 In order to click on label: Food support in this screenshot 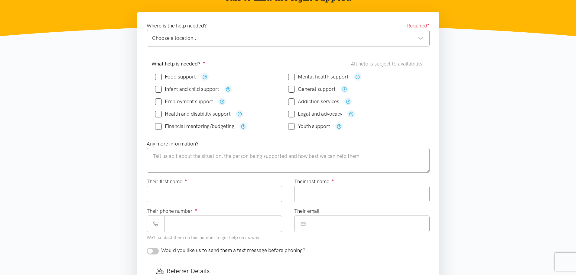, I will do `click(175, 77)`.